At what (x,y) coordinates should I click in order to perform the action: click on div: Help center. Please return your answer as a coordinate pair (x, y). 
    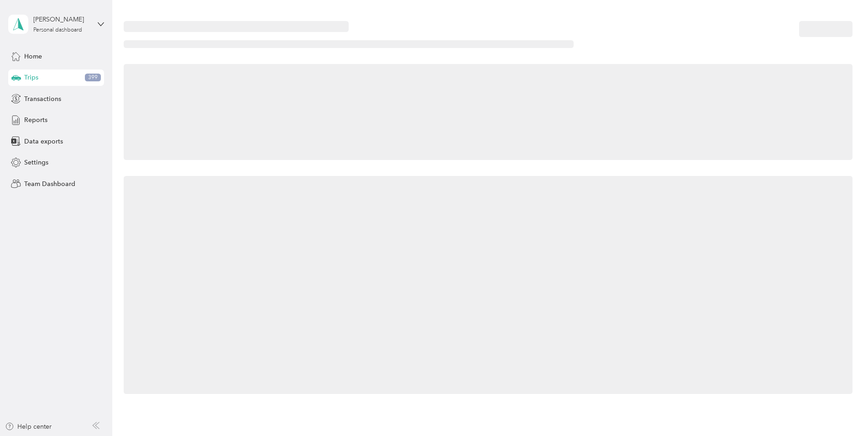
    Looking at the image, I should click on (28, 426).